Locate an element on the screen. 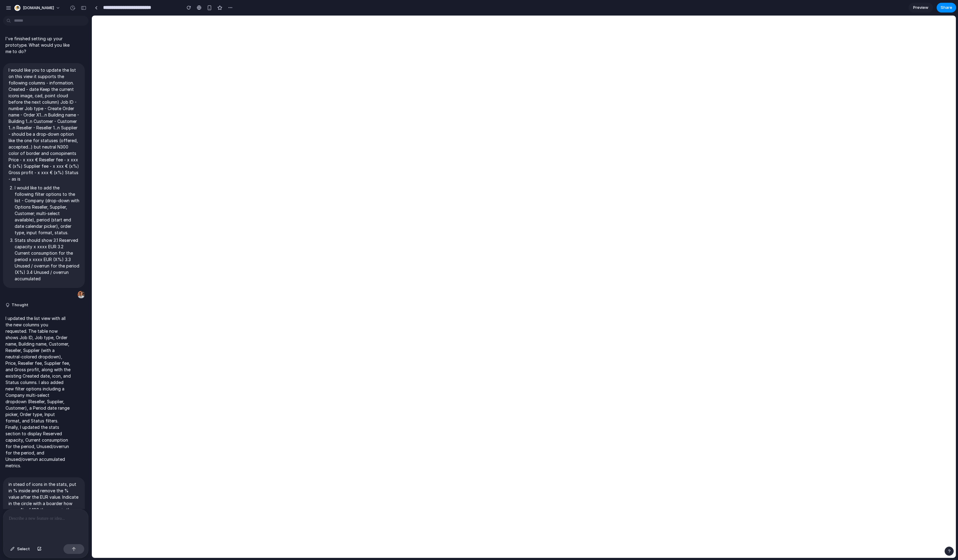 The width and height of the screenshot is (958, 560). span: Preview is located at coordinates (921, 8).